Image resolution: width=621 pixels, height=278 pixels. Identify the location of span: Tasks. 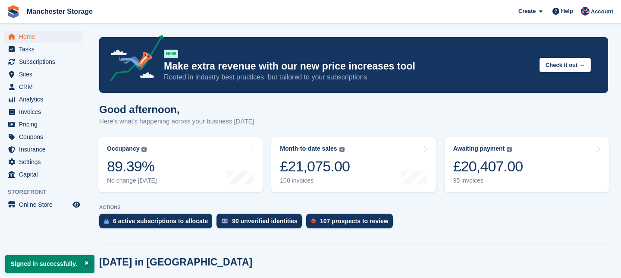
(45, 49).